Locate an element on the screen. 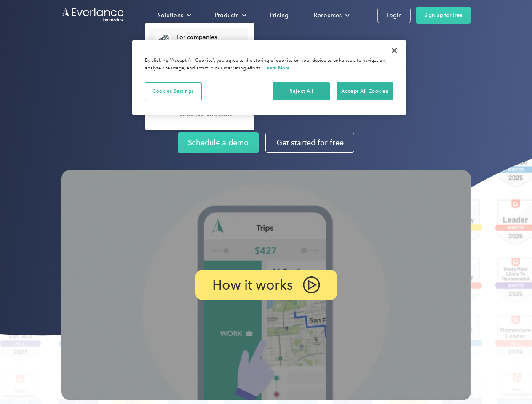 Image resolution: width=532 pixels, height=404 pixels. div: Privacy is located at coordinates (269, 77).